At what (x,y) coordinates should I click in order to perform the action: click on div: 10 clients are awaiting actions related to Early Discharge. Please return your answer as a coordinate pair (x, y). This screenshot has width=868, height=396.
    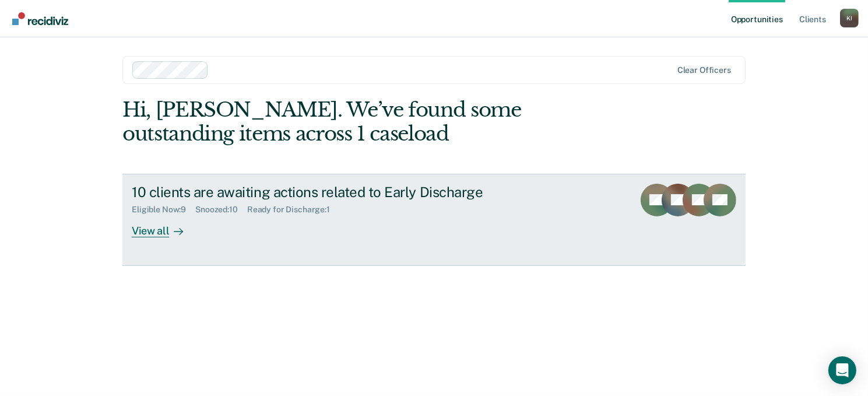
    Looking at the image, I should click on (336, 192).